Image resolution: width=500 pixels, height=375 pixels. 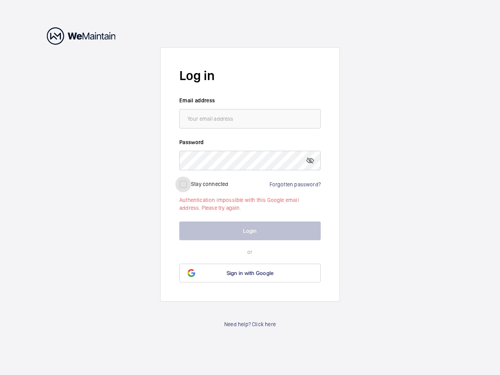 I want to click on a: Need help? Click here, so click(x=250, y=324).